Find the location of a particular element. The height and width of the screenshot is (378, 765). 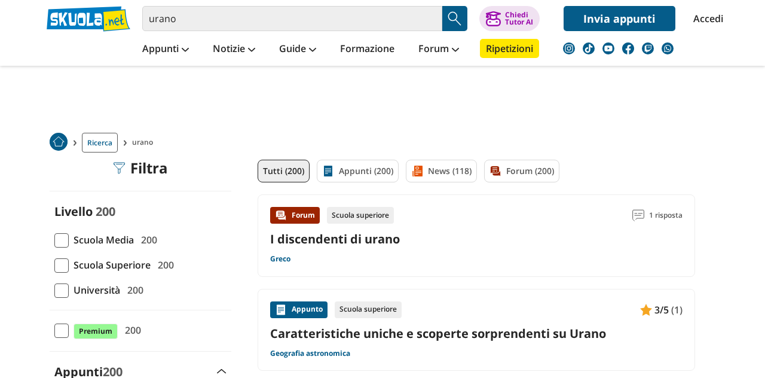

img: Apri e chiudi sezione is located at coordinates (222, 371).